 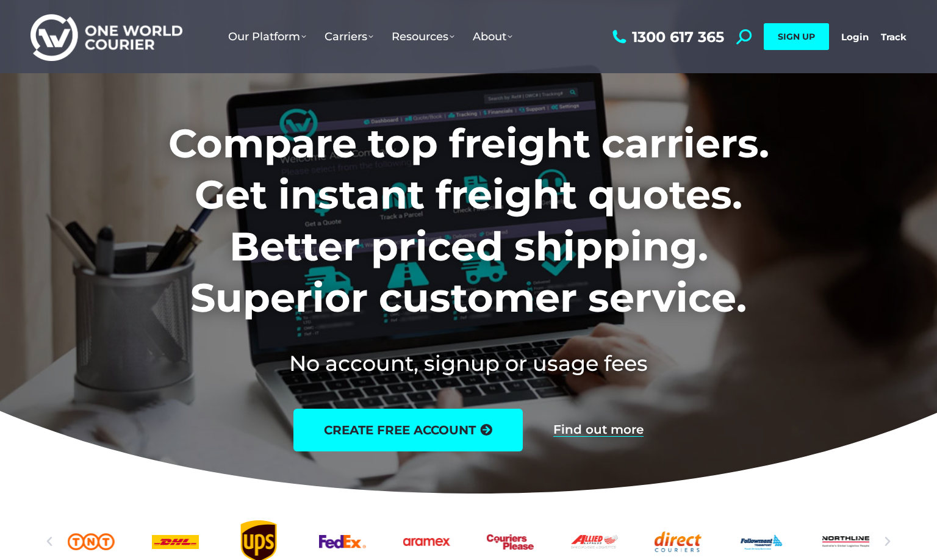 I want to click on a: SIGN UP, so click(x=796, y=37).